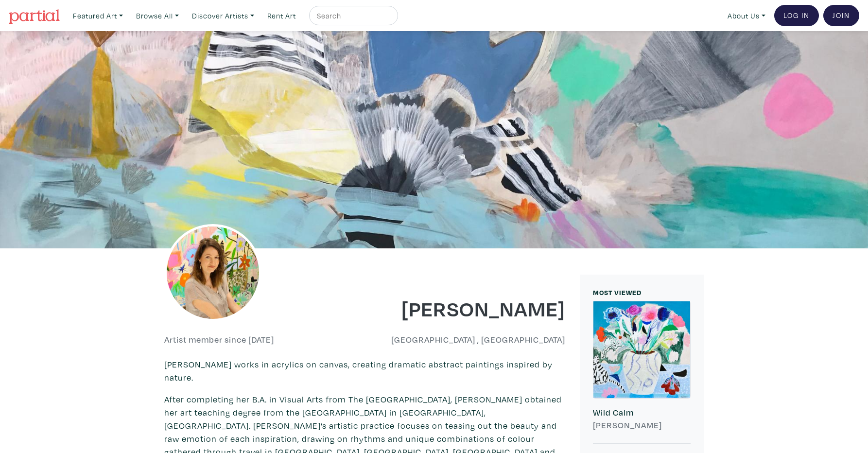 The image size is (868, 453). Describe the element at coordinates (641, 412) in the screenshot. I see `h6: Wild Calm` at that location.